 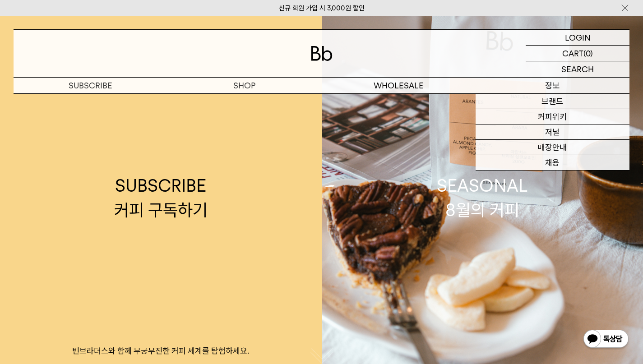 What do you see at coordinates (578, 69) in the screenshot?
I see `p: SEARCH` at bounding box center [578, 69].